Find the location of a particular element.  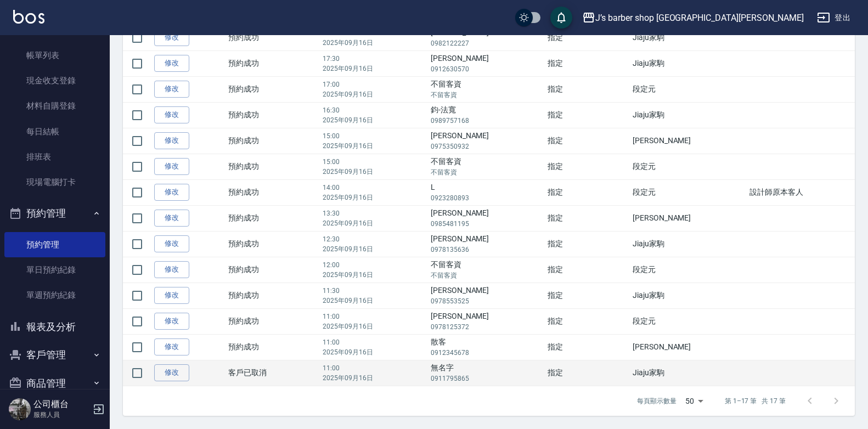

a: 單週預約紀錄 is located at coordinates (55, 295).